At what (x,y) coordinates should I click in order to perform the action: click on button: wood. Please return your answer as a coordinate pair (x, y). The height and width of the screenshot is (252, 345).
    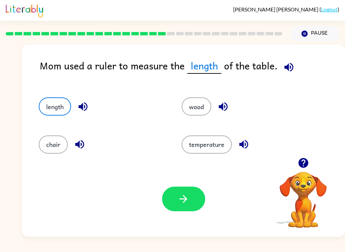
    Looking at the image, I should click on (197, 107).